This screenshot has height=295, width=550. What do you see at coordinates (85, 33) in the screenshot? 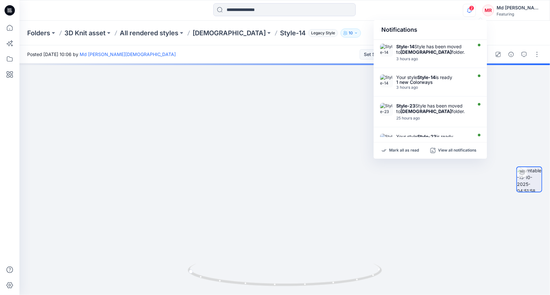
I see `a: 3D Knit asset` at bounding box center [85, 33].